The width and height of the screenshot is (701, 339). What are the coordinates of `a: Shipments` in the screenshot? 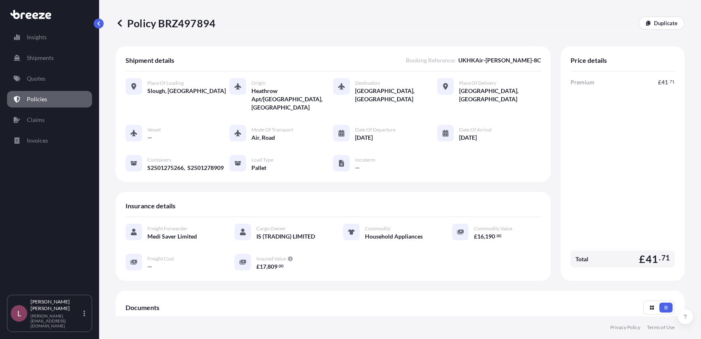 It's located at (50, 58).